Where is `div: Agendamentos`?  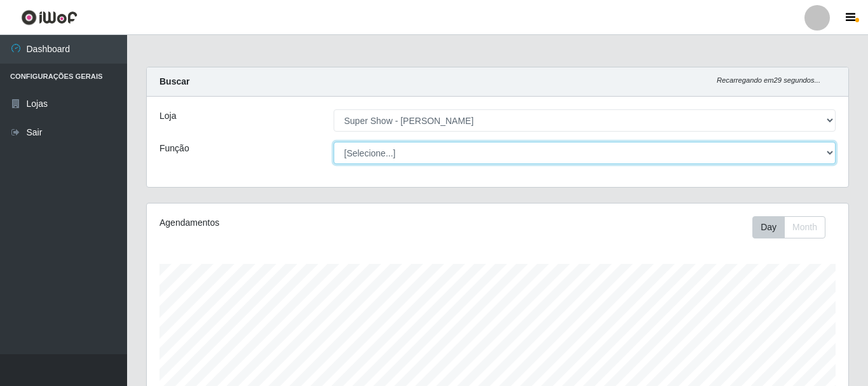
div: Agendamentos is located at coordinates (295, 223).